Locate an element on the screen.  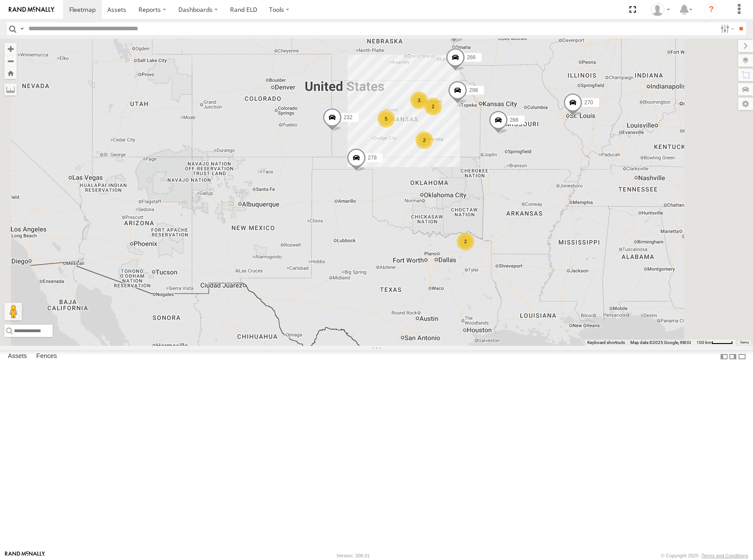
label: Search Filter Options is located at coordinates (726, 29).